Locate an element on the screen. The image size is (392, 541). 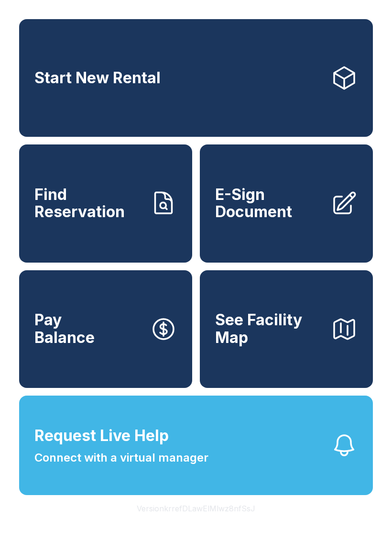
a: E-Sign Document is located at coordinates (286, 204).